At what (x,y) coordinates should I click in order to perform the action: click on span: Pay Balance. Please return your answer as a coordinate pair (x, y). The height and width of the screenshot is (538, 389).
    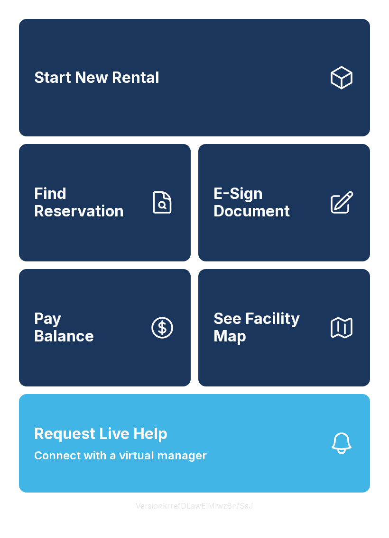
    Looking at the image, I should click on (64, 327).